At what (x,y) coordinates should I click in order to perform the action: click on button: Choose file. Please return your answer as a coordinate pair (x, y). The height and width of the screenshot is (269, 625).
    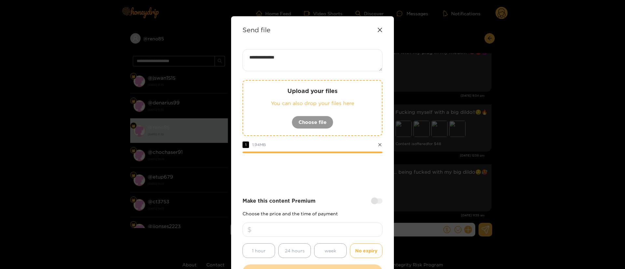
    Looking at the image, I should click on (312, 122).